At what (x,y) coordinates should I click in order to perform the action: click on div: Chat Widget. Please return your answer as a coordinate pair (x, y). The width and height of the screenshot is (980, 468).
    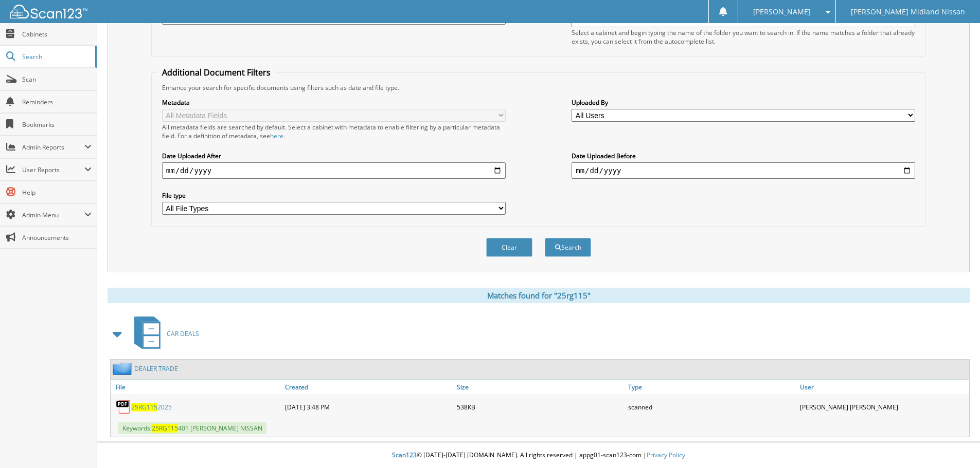
    Looking at the image, I should click on (954, 443).